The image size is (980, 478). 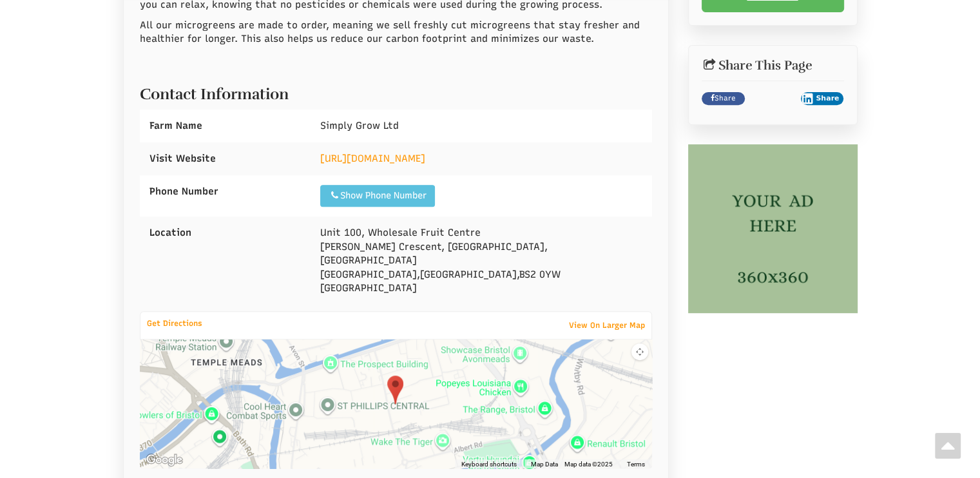 I want to click on button: Keyboard shortcuts, so click(x=489, y=464).